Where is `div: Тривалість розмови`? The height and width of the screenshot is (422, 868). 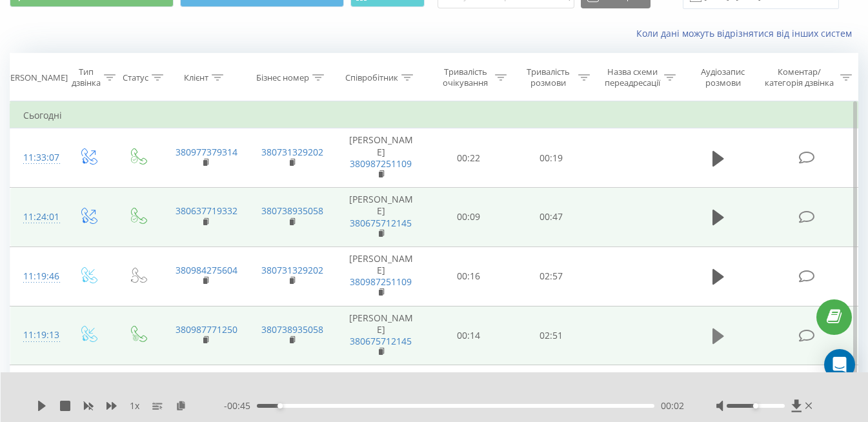
div: Тривалість розмови is located at coordinates (548, 77).